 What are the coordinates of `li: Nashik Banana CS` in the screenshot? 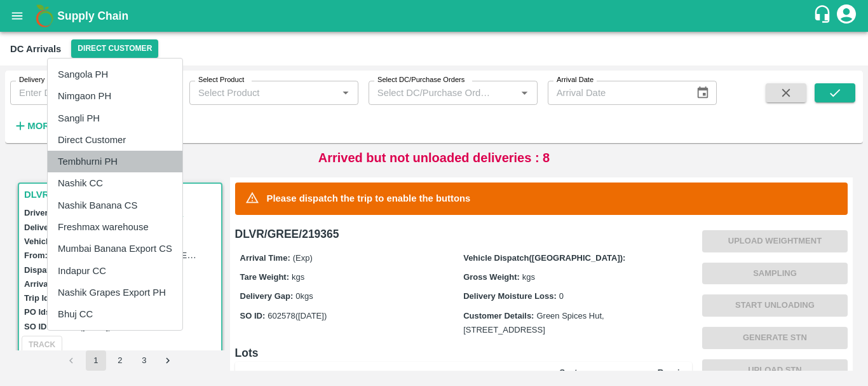 It's located at (115, 205).